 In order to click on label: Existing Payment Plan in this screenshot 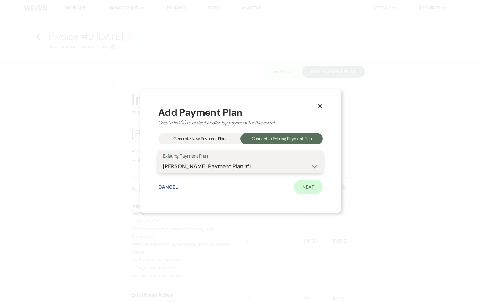, I will do `click(240, 156)`.